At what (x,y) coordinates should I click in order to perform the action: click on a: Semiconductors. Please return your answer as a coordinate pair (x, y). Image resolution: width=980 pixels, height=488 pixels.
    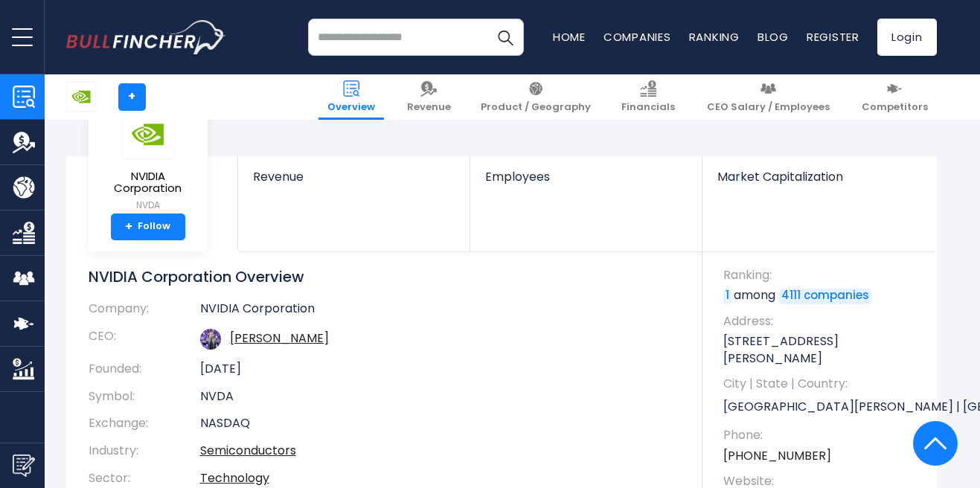
    Looking at the image, I should click on (248, 450).